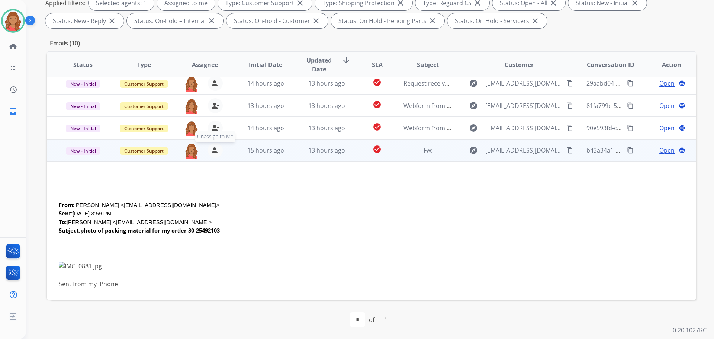 The height and width of the screenshot is (339, 714). Describe the element at coordinates (13, 90) in the screenshot. I see `mat-icon: history` at that location.